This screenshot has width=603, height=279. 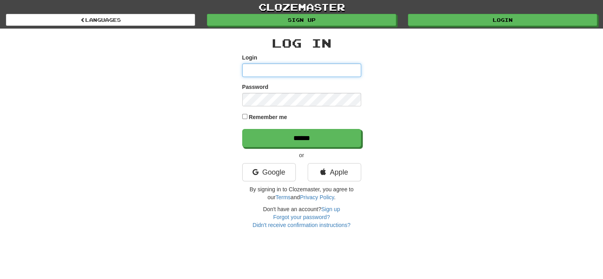 I want to click on label: Login, so click(x=250, y=58).